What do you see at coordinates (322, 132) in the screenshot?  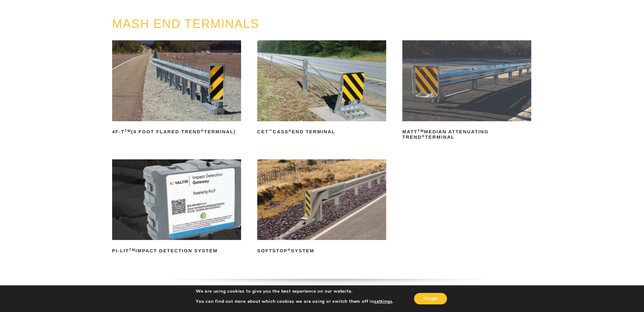 I see `h2: CET CASS End Terminal` at bounding box center [322, 132].